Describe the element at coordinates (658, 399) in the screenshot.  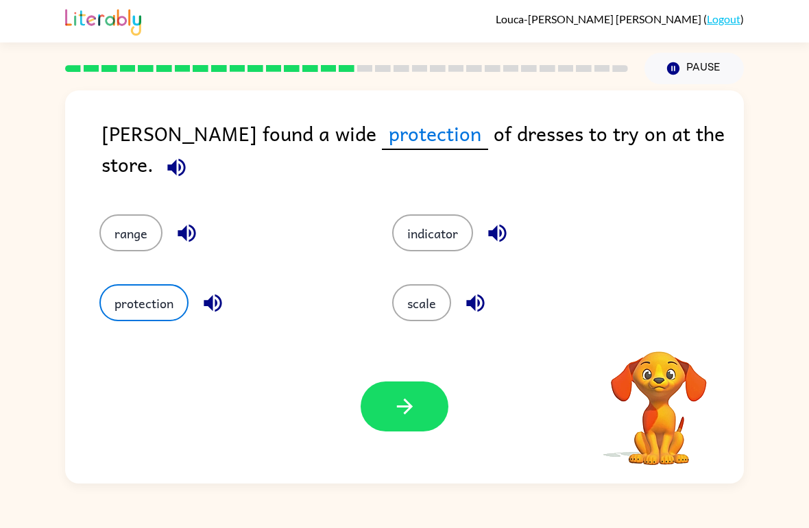
I see `video: Your browser must support playing .mp4 files to use Literably. Please try using another browser.` at that location.